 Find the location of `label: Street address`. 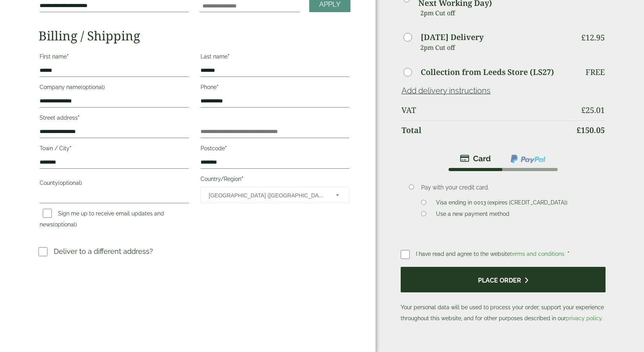

label: Street address is located at coordinates (114, 119).